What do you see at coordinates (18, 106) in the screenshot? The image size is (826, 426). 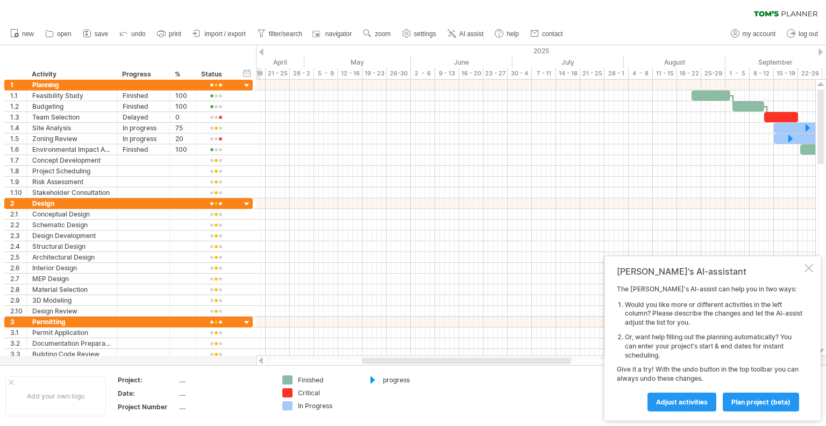 I see `div: 1.2` at bounding box center [18, 106].